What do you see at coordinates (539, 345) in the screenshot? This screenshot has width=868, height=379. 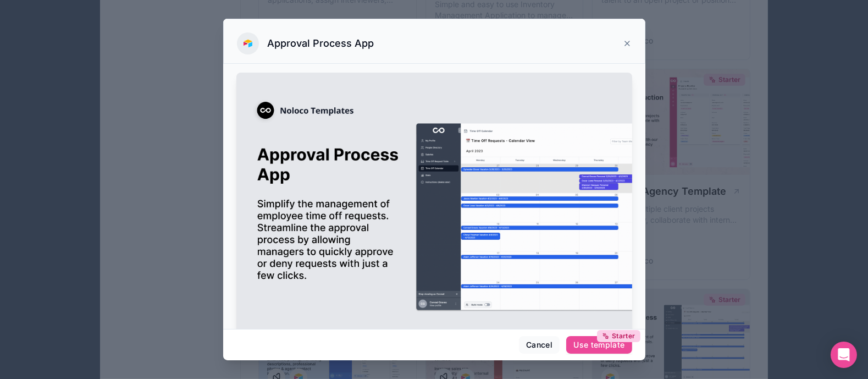 I see `button: Cancel` at bounding box center [539, 345].